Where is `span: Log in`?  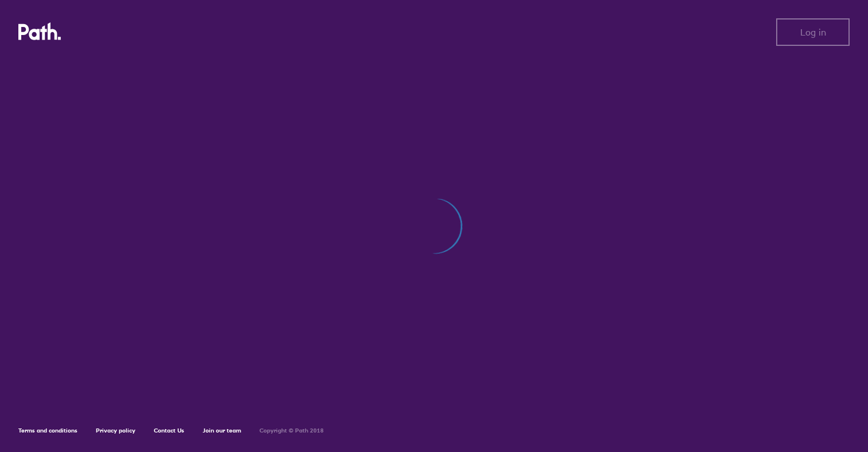
span: Log in is located at coordinates (813, 32).